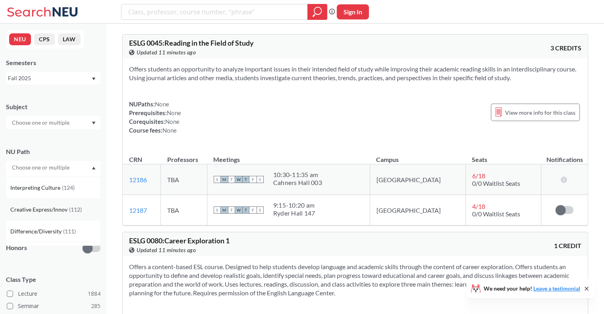 The height and width of the screenshot is (314, 604). What do you see at coordinates (94, 294) in the screenshot?
I see `span: 1884` at bounding box center [94, 294].